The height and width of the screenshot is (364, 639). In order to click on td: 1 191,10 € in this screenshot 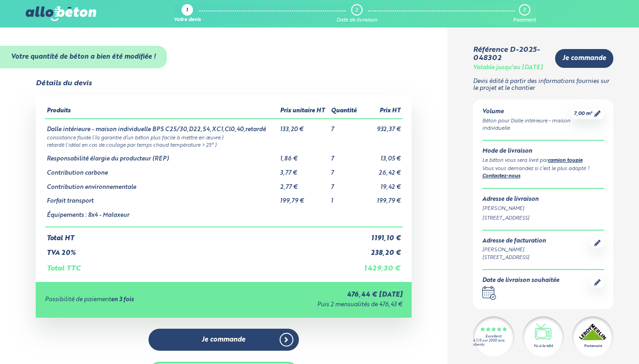, I will do `click(382, 235)`.